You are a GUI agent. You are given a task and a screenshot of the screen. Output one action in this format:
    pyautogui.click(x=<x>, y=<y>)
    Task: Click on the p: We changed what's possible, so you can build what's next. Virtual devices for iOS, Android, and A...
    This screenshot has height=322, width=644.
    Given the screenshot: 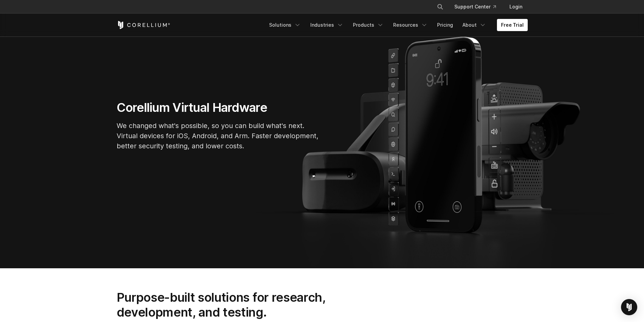 What is the action you would take?
    pyautogui.click(x=218, y=136)
    